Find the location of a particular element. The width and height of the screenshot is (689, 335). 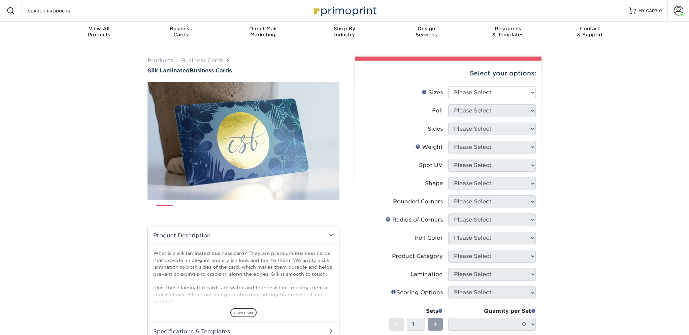

a: Contact& Support is located at coordinates (589, 32).